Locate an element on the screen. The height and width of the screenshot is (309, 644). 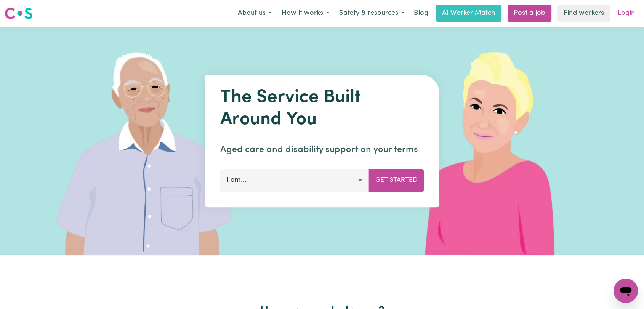
a: AI Worker Match is located at coordinates (469, 14).